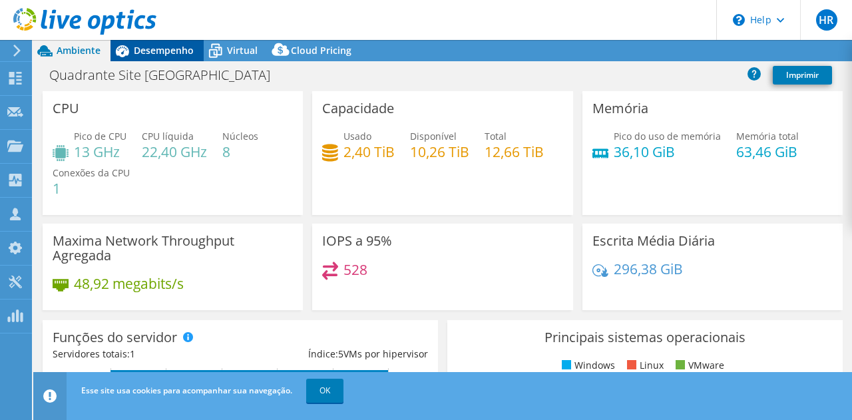 The image size is (852, 420). Describe the element at coordinates (240, 136) in the screenshot. I see `span: Núcleos` at that location.